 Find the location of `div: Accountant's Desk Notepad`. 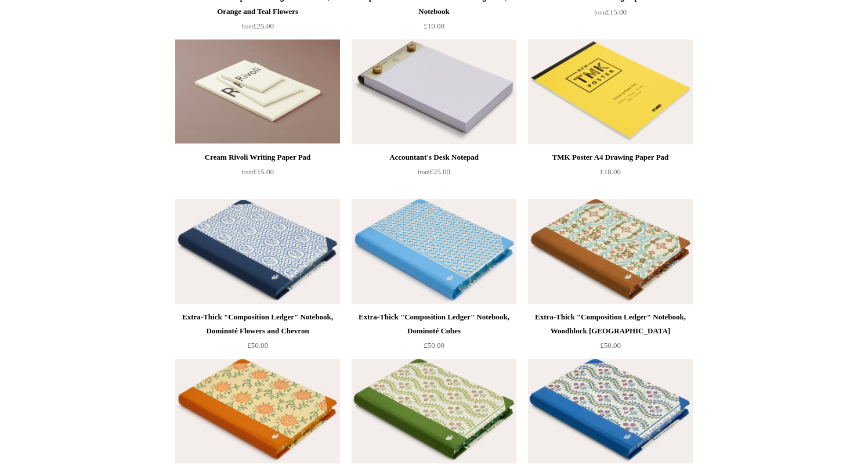

div: Accountant's Desk Notepad is located at coordinates (434, 157).